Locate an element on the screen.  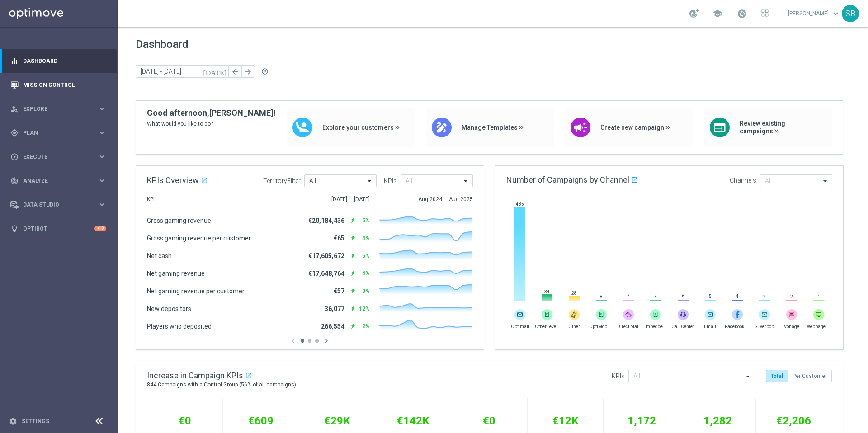
span: Plan is located at coordinates (60, 133).